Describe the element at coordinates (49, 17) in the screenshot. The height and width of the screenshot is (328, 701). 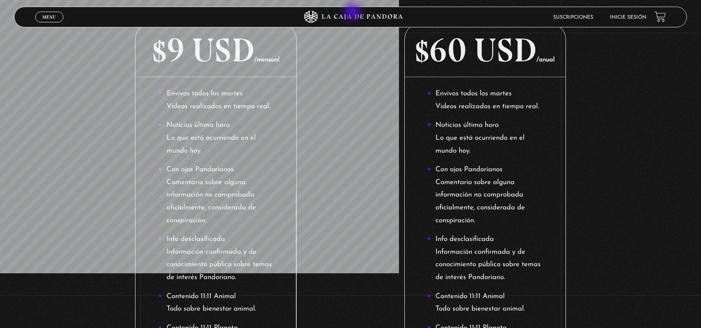
I see `span: Menu` at that location.